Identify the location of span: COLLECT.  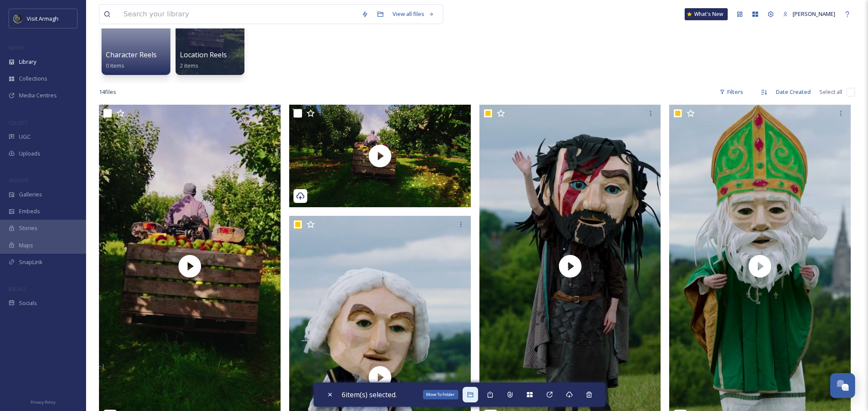
(17, 122).